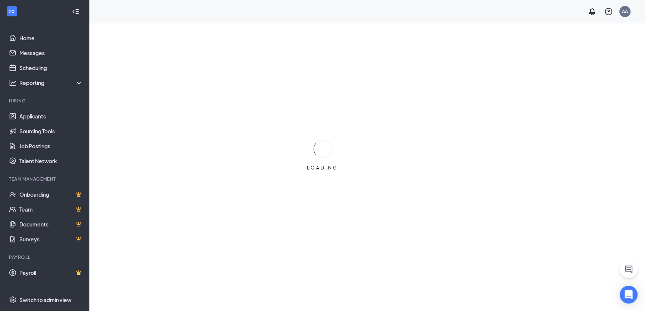 Image resolution: width=645 pixels, height=311 pixels. I want to click on div: AA, so click(625, 11).